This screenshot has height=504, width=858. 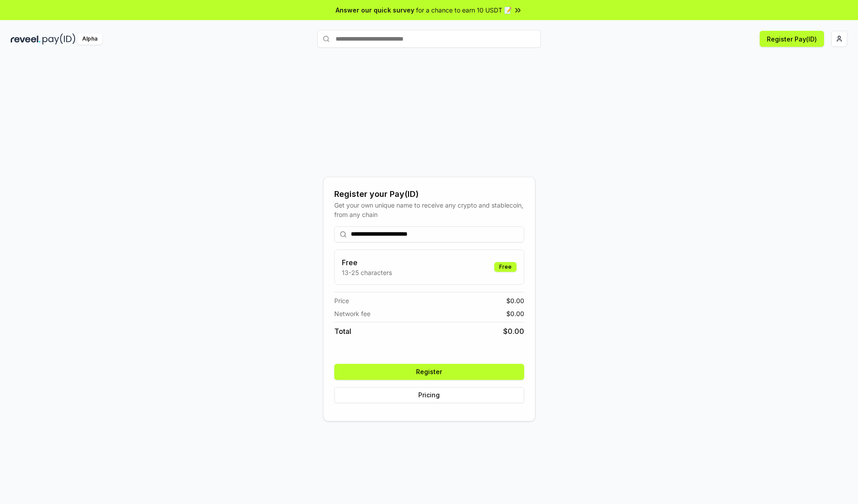 What do you see at coordinates (375, 10) in the screenshot?
I see `span: Answer our quick survey` at bounding box center [375, 10].